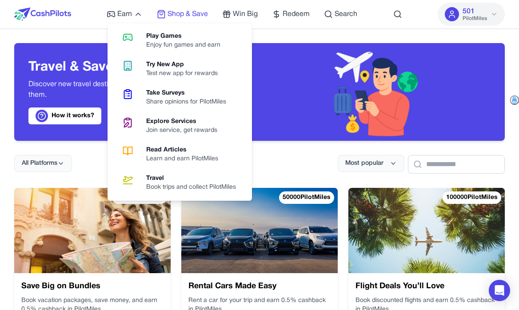 This screenshot has width=519, height=310. Describe the element at coordinates (427, 287) in the screenshot. I see `h3: Flight Deals You’ll Love` at that location.